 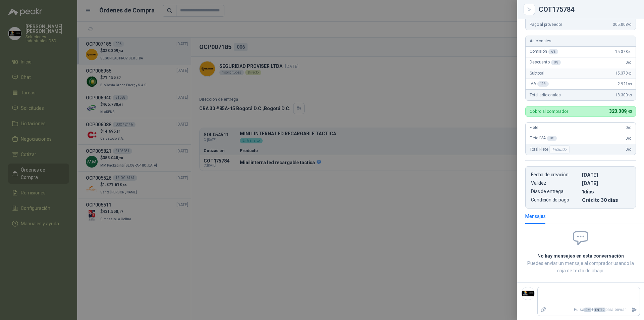 I want to click on span: ,90, so click(x=630, y=24).